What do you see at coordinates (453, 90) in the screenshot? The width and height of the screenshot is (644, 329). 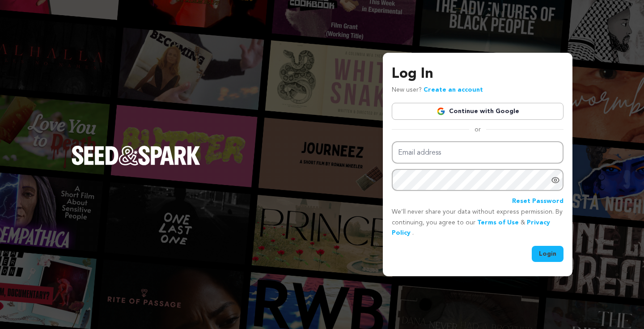 I see `a: Create an account` at bounding box center [453, 90].